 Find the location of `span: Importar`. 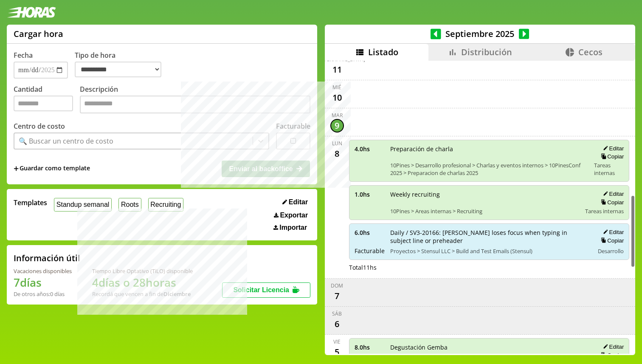

span: Importar is located at coordinates (293, 228).